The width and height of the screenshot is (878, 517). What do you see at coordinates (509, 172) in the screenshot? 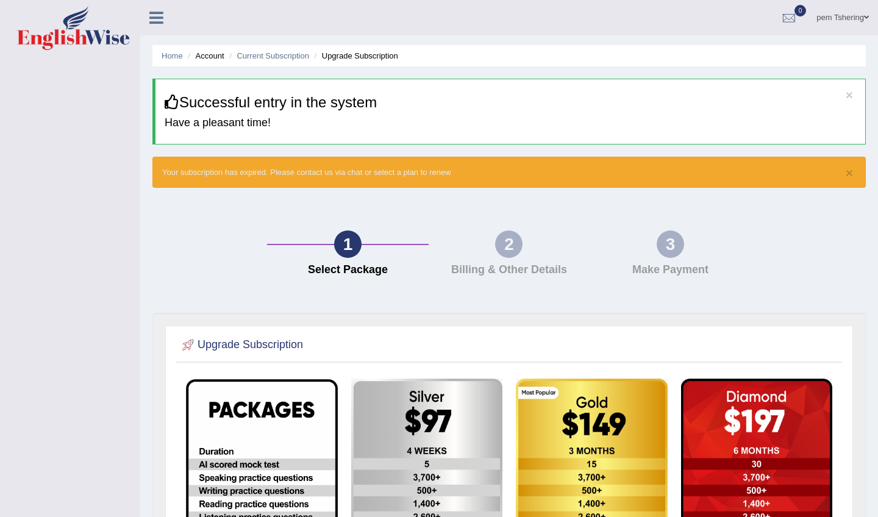
I see `div: Your subscription has expired. Please contact us via chat or select a plan to renew` at bounding box center [509, 172].